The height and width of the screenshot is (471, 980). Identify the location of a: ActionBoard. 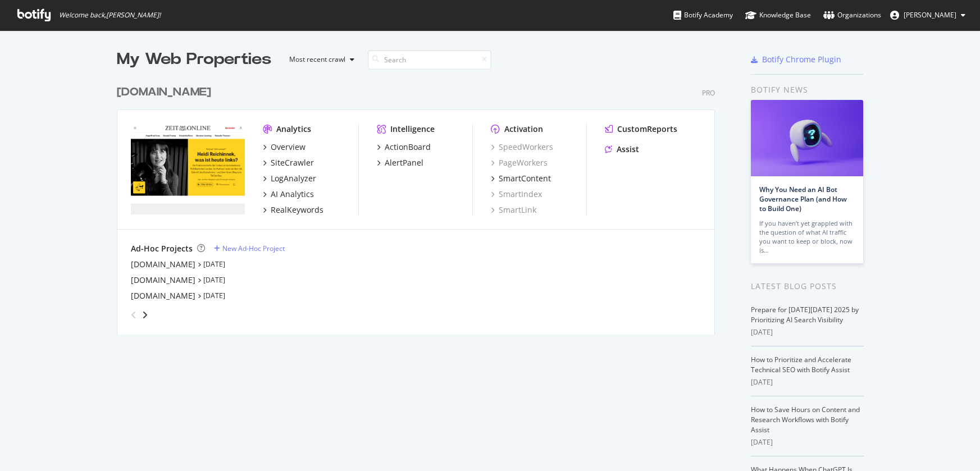
(404, 147).